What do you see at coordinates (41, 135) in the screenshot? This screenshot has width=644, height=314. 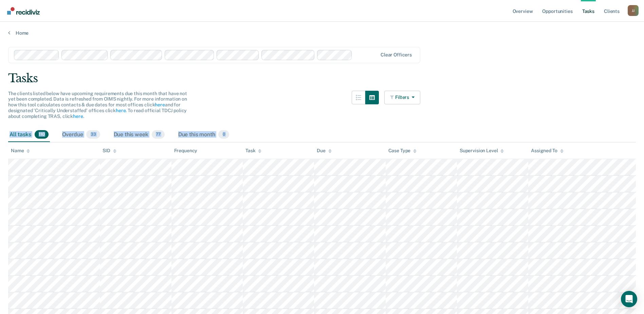 I see `span: 110` at bounding box center [41, 135].